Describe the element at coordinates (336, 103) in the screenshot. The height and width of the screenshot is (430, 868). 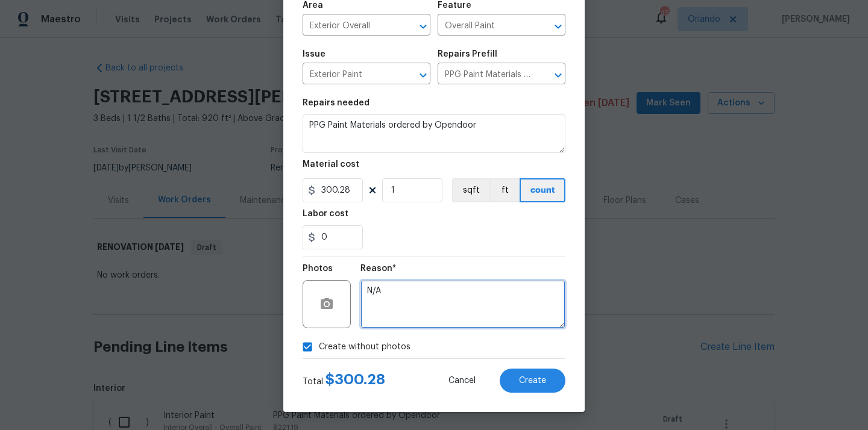
I see `h5: Repairs needed` at that location.